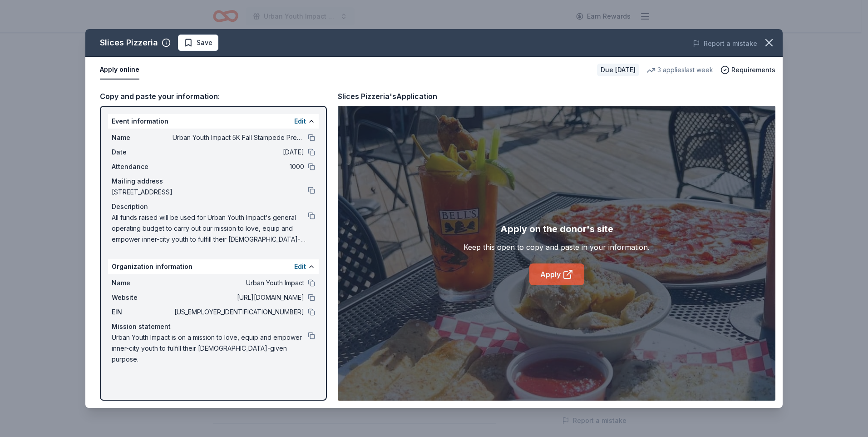  What do you see at coordinates (204, 43) in the screenshot?
I see `span: Save` at bounding box center [204, 43].